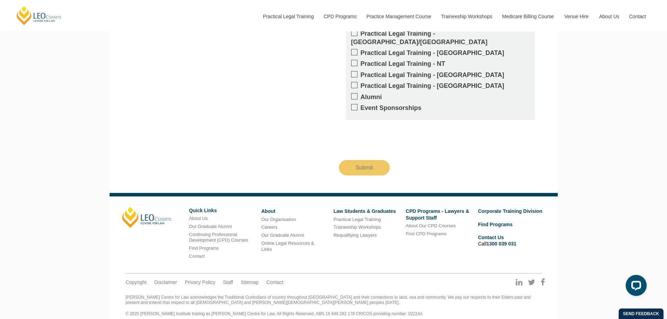  I want to click on a: Copyright, so click(136, 282).